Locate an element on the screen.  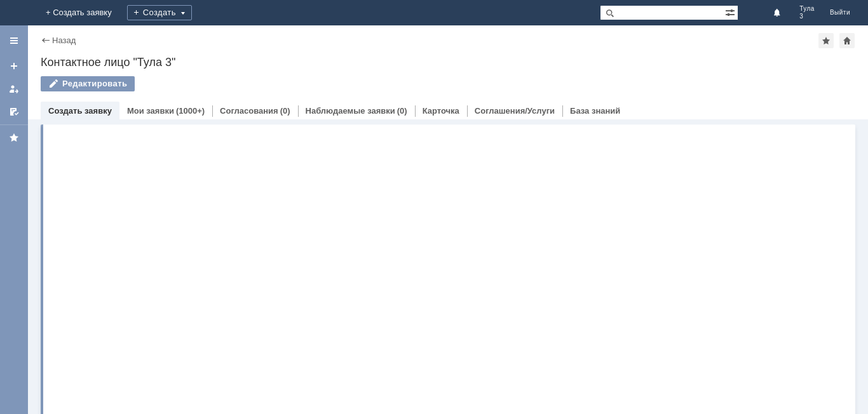
div: (1000+) is located at coordinates (190, 110).